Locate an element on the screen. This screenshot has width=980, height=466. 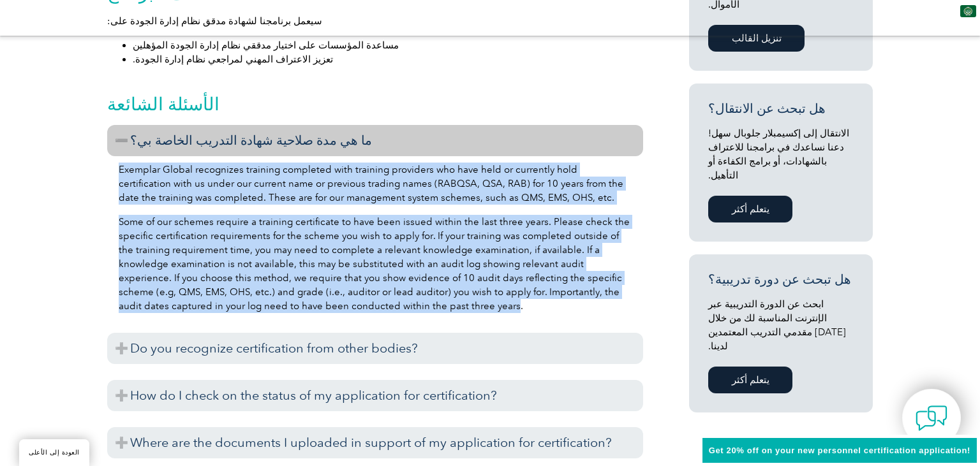
img: contact-chat.png is located at coordinates (931, 418).